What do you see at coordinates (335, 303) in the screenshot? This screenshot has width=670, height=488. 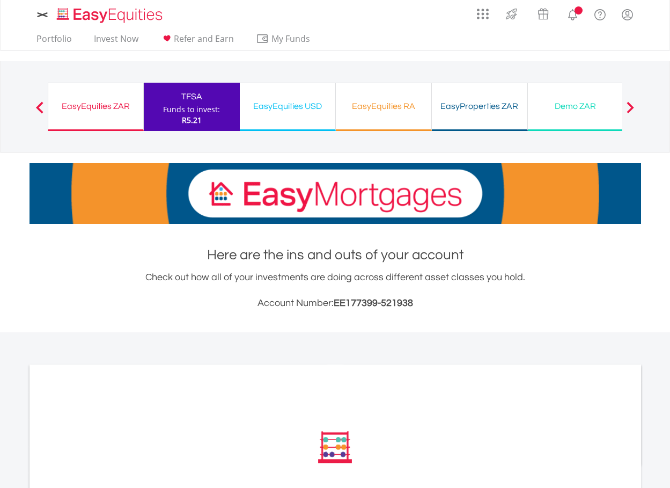 I see `h3: Account Number:` at bounding box center [335, 303].